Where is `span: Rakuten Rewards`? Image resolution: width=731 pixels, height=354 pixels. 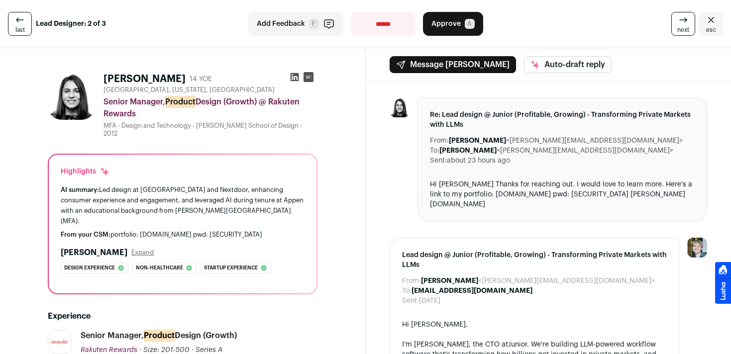 span: Rakuten Rewards is located at coordinates (109, 350).